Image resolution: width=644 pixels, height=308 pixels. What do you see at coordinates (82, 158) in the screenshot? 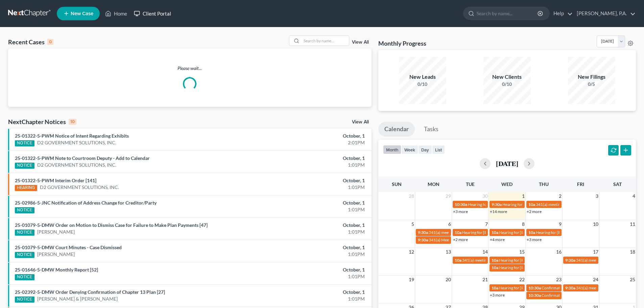
I see `a: 25-01322-5-PWM Note to Courtroom Deputy - Add to Calendar` at bounding box center [82, 158].